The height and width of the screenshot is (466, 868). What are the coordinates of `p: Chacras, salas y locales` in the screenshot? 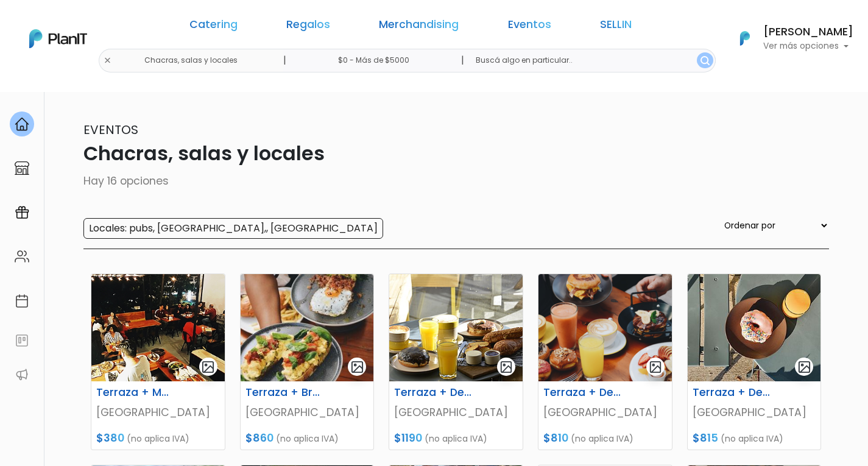 It's located at (434, 153).